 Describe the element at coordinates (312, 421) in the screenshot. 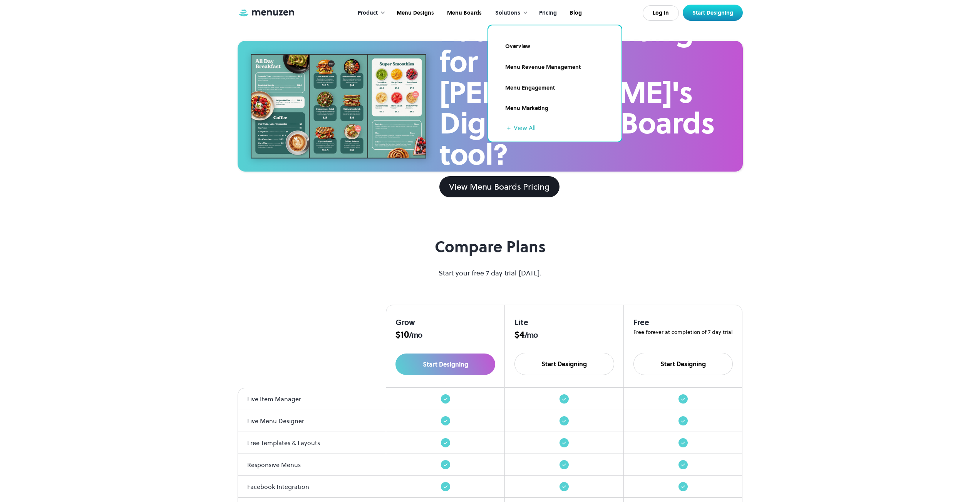

I see `div: Live Menu Designer` at that location.